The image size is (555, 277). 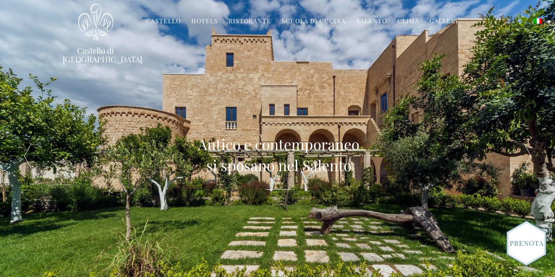 I want to click on a: Ristorante, so click(x=250, y=22).